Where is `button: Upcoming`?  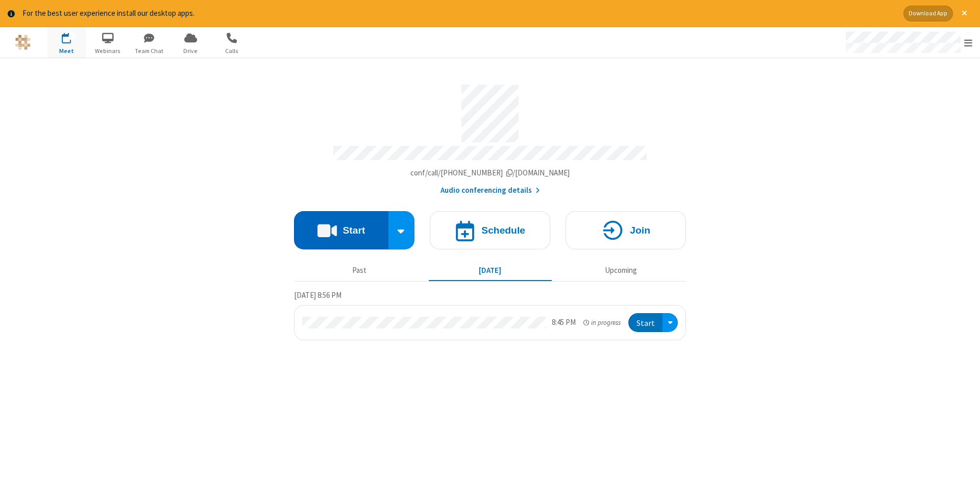
button: Upcoming is located at coordinates (621, 271).